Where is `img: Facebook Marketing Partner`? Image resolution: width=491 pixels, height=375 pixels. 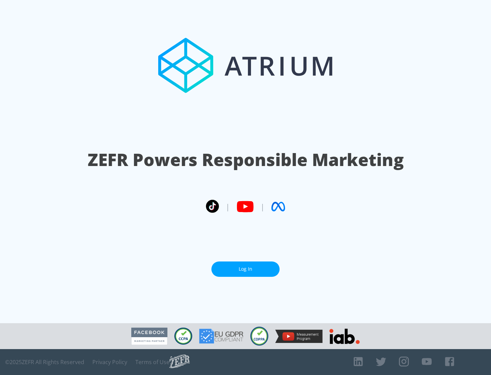
img: Facebook Marketing Partner is located at coordinates (149, 336).